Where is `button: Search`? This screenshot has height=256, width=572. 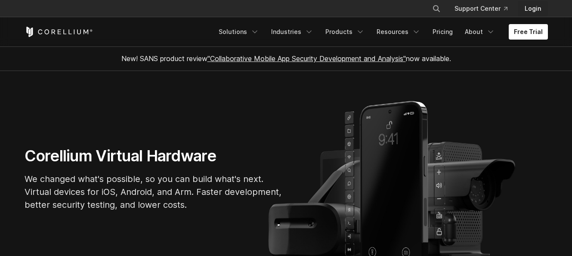 button: Search is located at coordinates (436, 9).